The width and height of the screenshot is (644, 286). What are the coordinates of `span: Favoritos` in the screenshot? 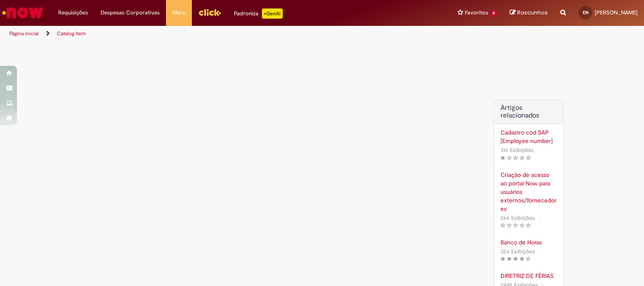 It's located at (476, 13).